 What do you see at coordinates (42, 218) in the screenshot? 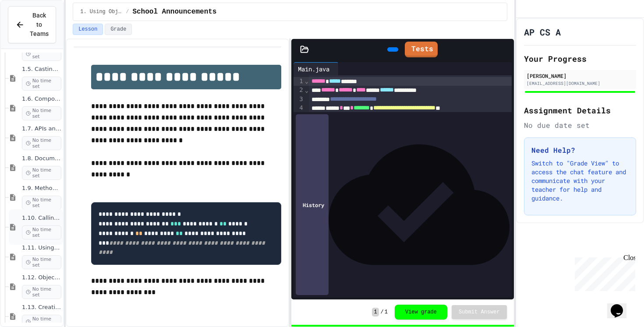
I see `span: 1.10. Calling Class Methods` at bounding box center [42, 218].